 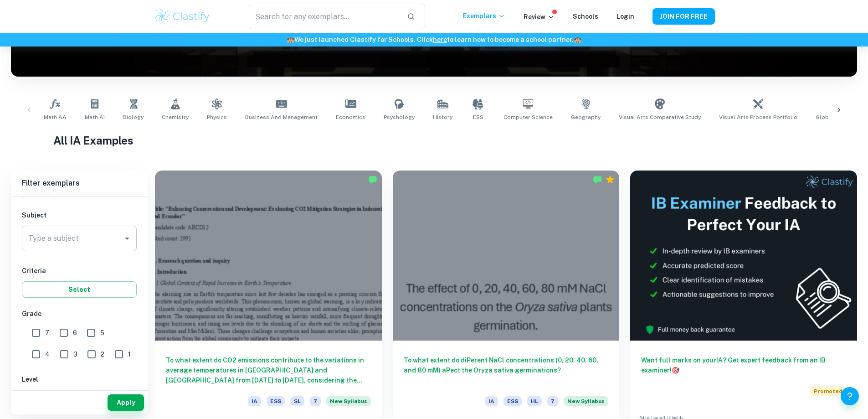 What do you see at coordinates (610, 180) in the screenshot?
I see `div: Premium` at bounding box center [610, 180].